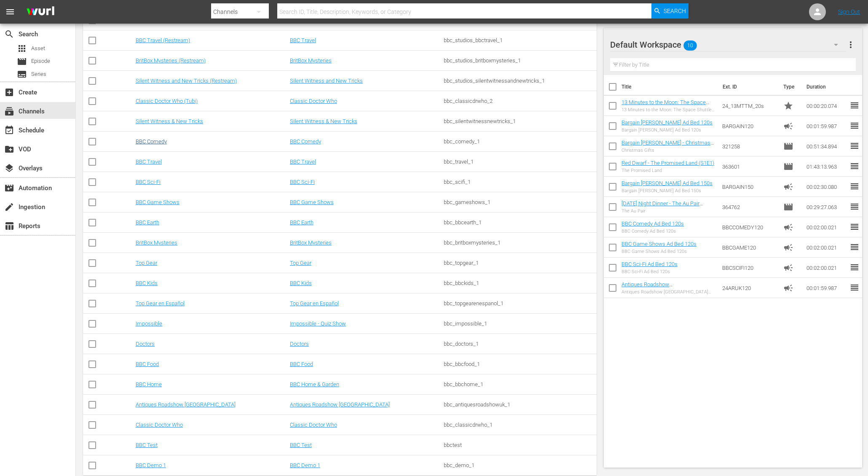 This screenshot has height=476, width=868. What do you see at coordinates (668, 109) in the screenshot?
I see `div: 13 Minutes to the Moon: The Space Shuttle 20s Promo` at bounding box center [668, 109].